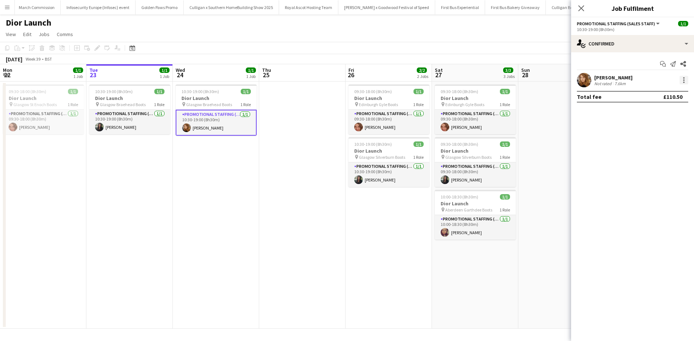 This screenshot has width=694, height=341. What do you see at coordinates (65, 34) in the screenshot?
I see `a: Comms` at bounding box center [65, 34].